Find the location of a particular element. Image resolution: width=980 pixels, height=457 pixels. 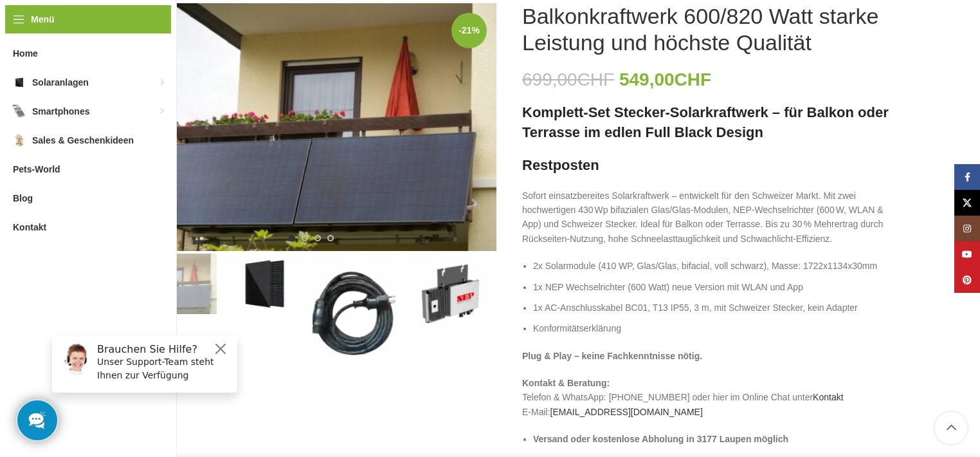

strong: Plug & Play – keine Fachkenntnisse nötig. is located at coordinates (612, 356).